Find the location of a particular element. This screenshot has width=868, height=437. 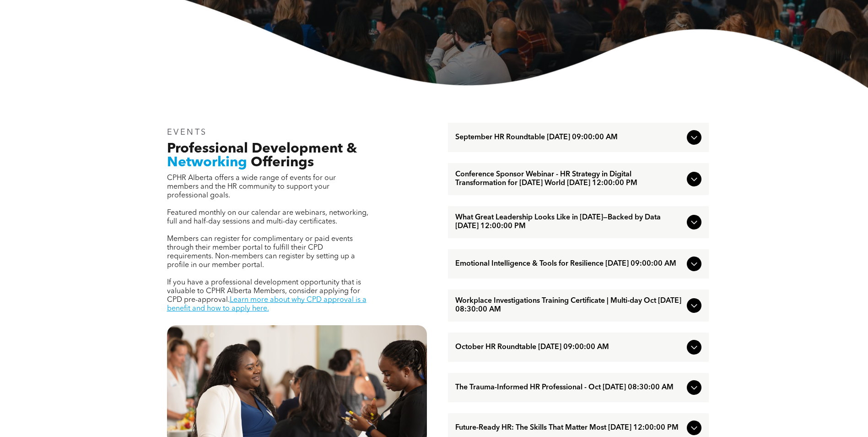

a: Learn more about why CPD approval is a benefit and how to apply here. is located at coordinates (267, 304).